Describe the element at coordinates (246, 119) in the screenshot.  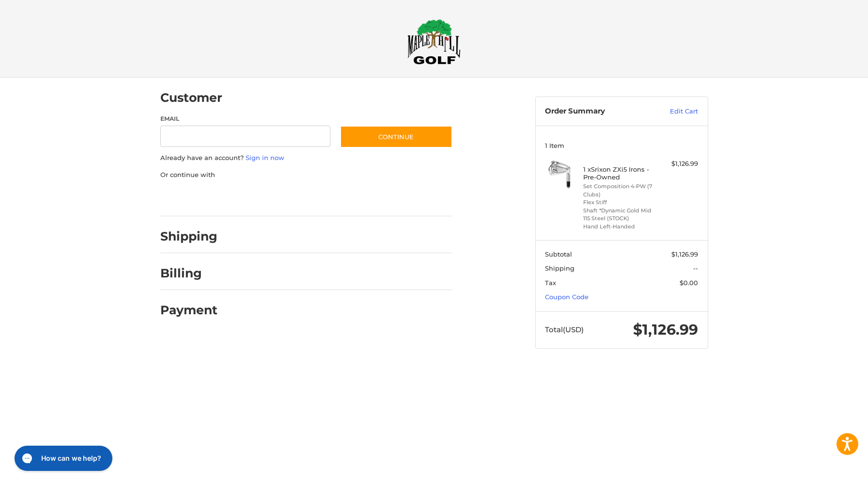
I see `label: Email` at that location.